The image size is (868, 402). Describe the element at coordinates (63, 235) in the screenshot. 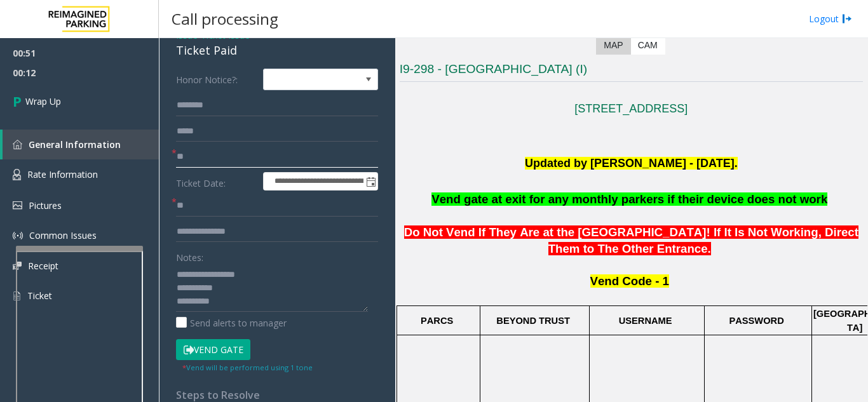

I see `span: Common Issues` at that location.